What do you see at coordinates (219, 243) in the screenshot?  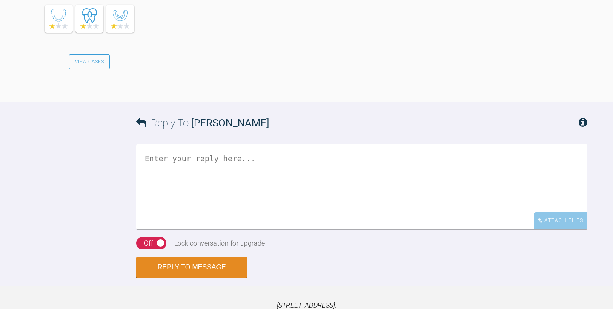 I see `div: Lock conversation for upgrade` at bounding box center [219, 243].